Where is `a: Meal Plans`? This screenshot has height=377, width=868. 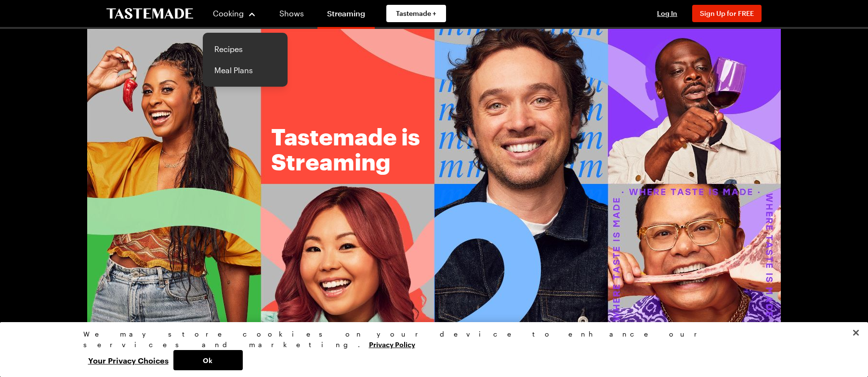 a: Meal Plans is located at coordinates (245, 70).